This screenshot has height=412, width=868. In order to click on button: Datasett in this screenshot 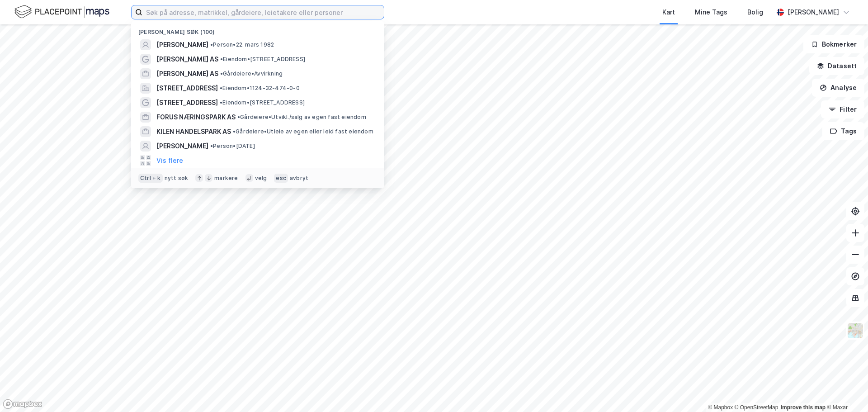, I will do `click(837, 66)`.